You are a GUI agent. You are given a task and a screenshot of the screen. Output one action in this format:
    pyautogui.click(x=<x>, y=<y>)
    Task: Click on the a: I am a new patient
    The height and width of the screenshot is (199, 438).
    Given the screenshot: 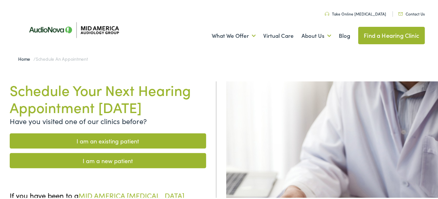 What is the action you would take?
    pyautogui.click(x=108, y=160)
    